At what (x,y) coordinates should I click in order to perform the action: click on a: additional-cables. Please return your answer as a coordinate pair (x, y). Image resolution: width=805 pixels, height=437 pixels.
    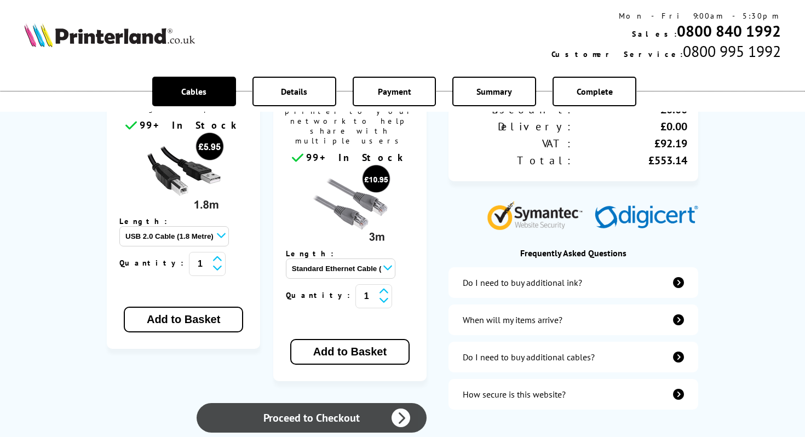
    Looking at the image, I should click on (573, 357).